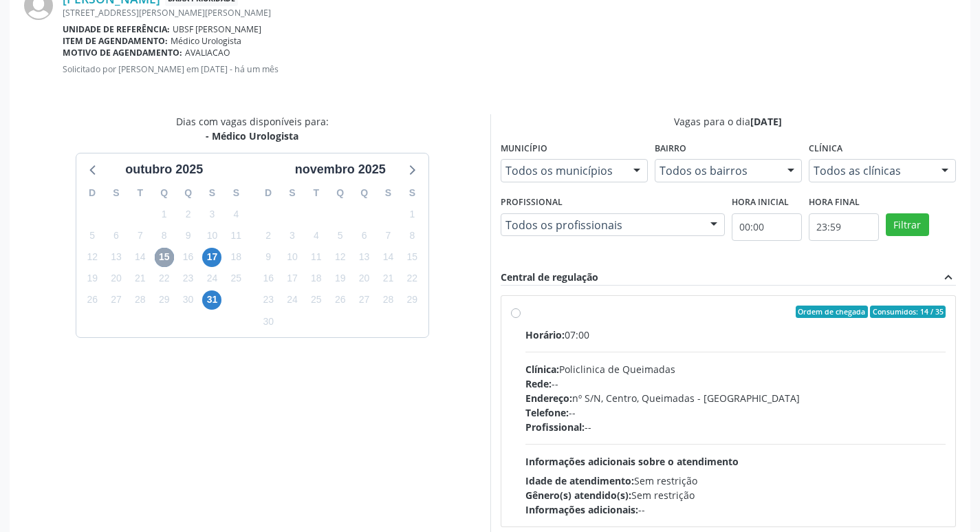 Image resolution: width=980 pixels, height=532 pixels. Describe the element at coordinates (907, 225) in the screenshot. I see `button: Filtrar` at that location.